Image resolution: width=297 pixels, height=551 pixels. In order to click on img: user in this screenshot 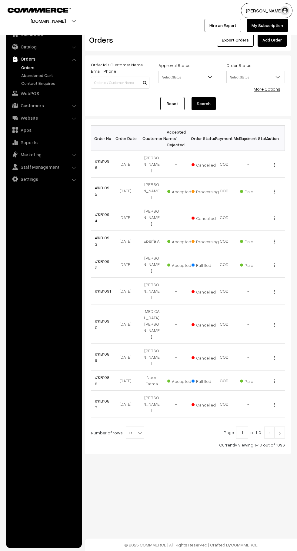, I will do `click(285, 11)`.